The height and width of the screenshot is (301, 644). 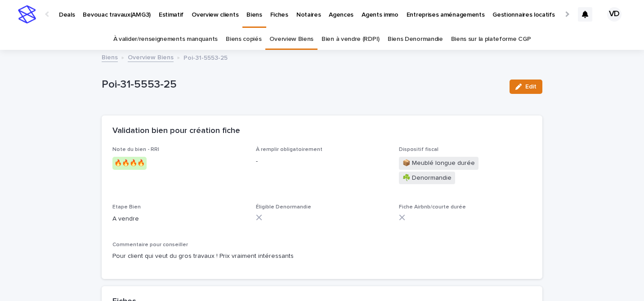 What do you see at coordinates (110, 56) in the screenshot?
I see `a: Biens` at bounding box center [110, 56].